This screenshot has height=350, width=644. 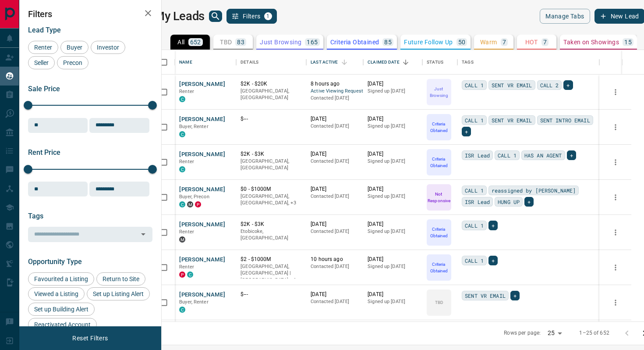 I want to click on div: Favourited a Listing, so click(x=61, y=279).